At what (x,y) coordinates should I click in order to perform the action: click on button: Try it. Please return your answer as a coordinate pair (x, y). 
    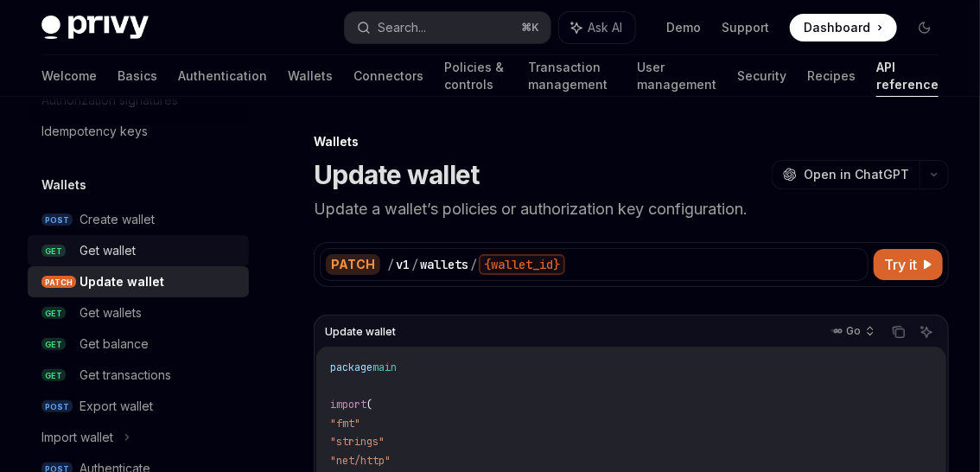
    Looking at the image, I should click on (909, 265).